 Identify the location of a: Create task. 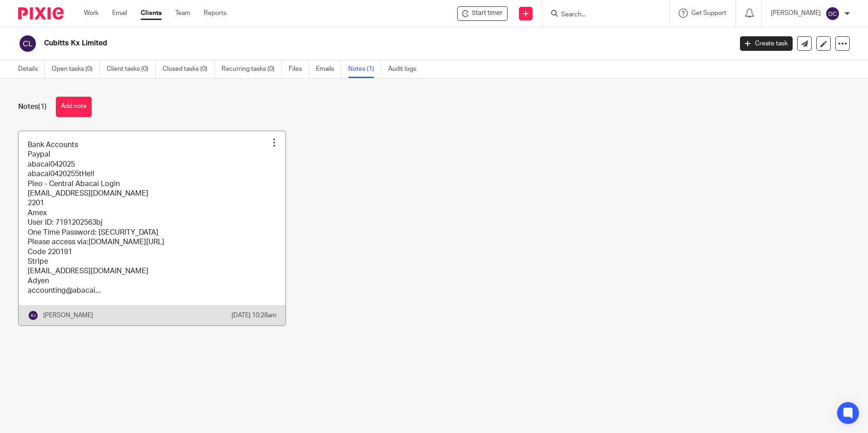
(766, 43).